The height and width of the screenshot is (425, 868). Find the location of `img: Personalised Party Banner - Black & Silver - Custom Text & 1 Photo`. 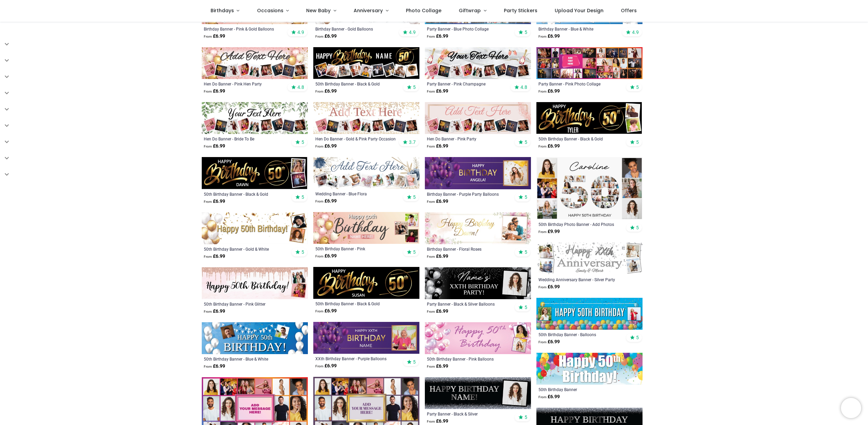

img: Personalised Party Banner - Black & Silver - Custom Text & 1 Photo is located at coordinates (477, 393).